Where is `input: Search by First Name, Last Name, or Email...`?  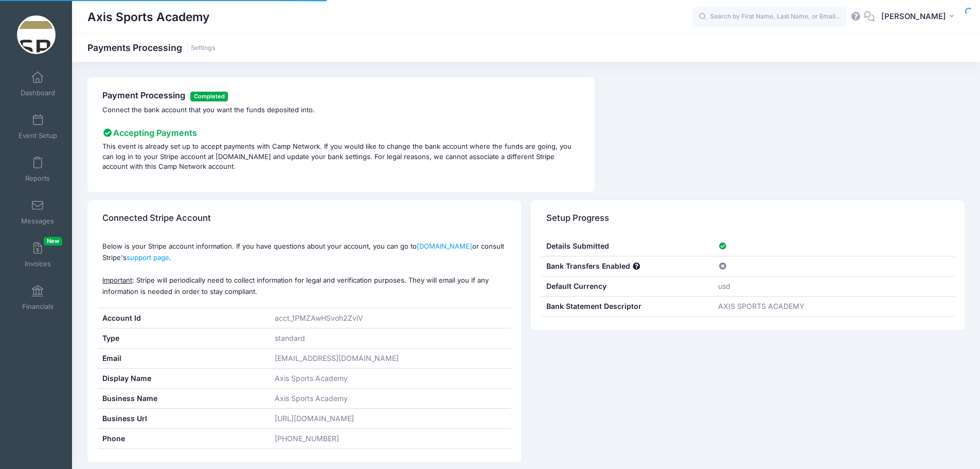 input: Search by First Name, Last Name, or Email... is located at coordinates (769, 17).